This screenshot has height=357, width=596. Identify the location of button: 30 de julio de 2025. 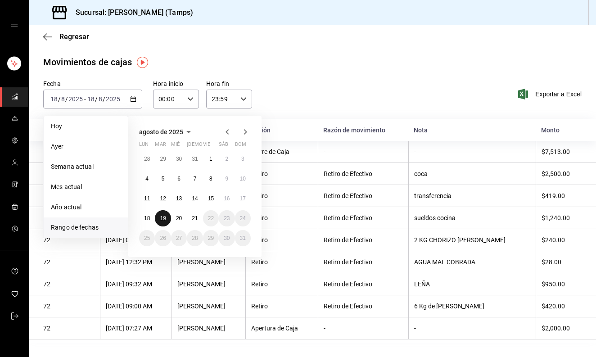
(179, 159).